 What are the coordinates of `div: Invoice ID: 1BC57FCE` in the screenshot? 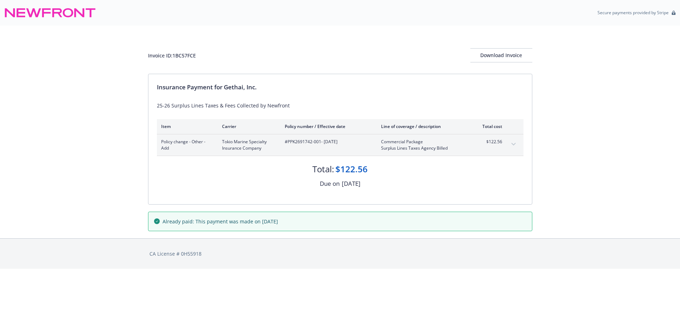 It's located at (172, 55).